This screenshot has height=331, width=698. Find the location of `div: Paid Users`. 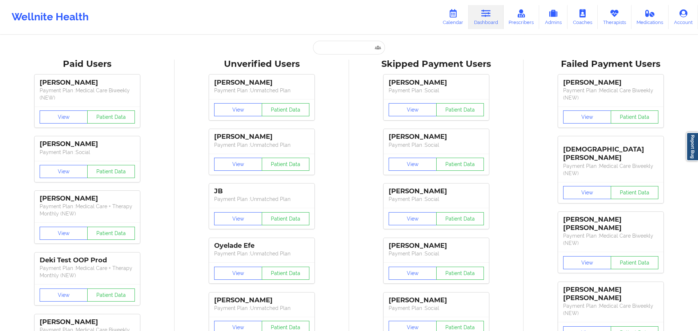

div: Paid Users is located at coordinates (87, 64).